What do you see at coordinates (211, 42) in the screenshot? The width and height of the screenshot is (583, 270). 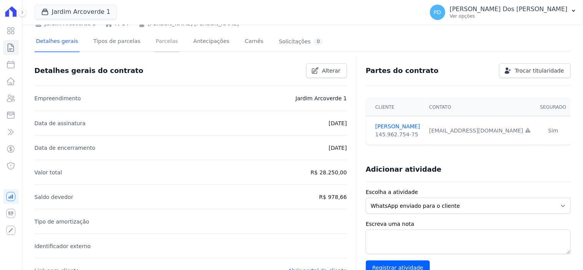 I see `a: Antecipações` at bounding box center [211, 42].